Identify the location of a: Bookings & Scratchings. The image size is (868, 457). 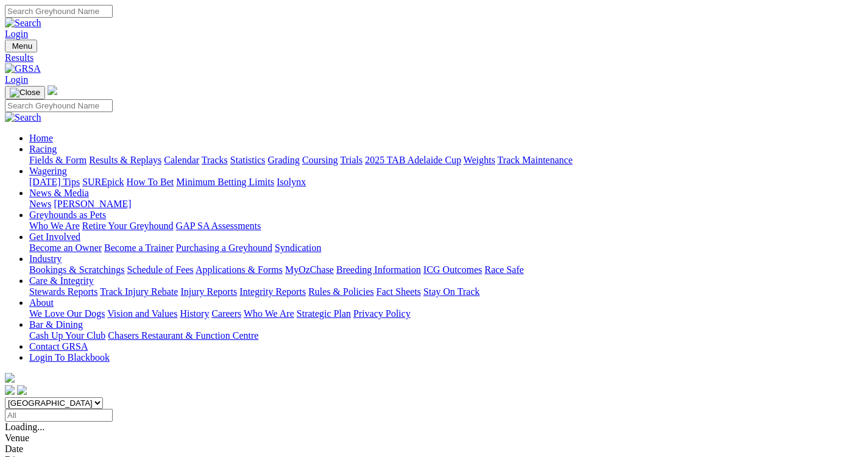
(77, 269).